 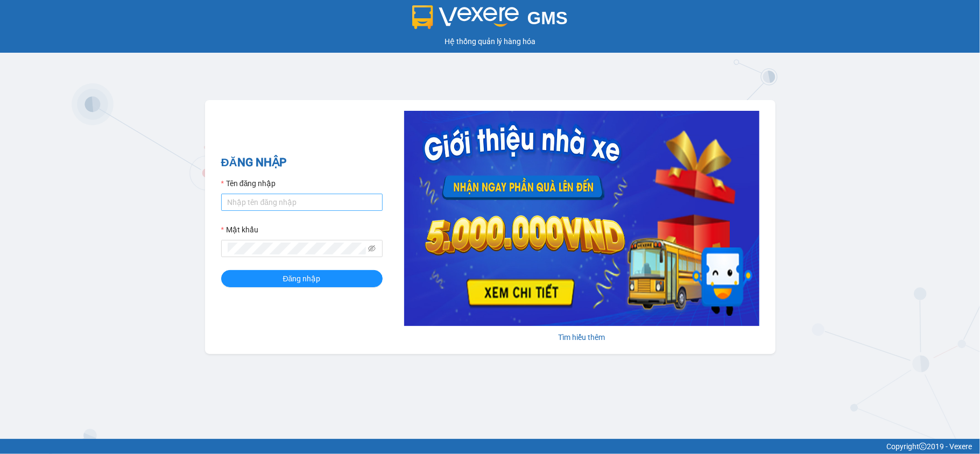 What do you see at coordinates (923, 447) in the screenshot?
I see `span: copyright` at bounding box center [923, 447].